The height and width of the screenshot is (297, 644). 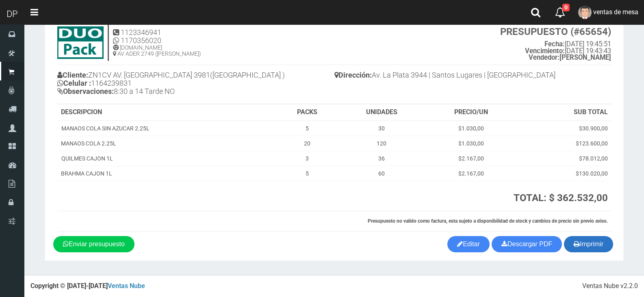 I want to click on a: Enviar presupuesto, so click(x=94, y=244).